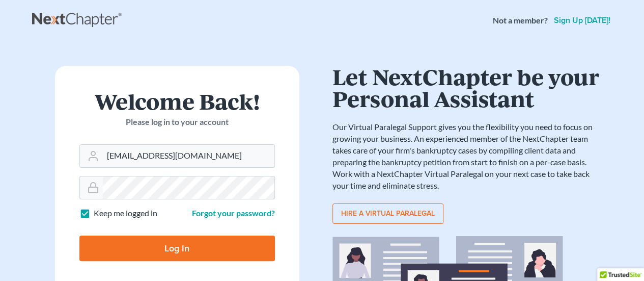 The image size is (644, 281). What do you see at coordinates (233, 212) in the screenshot?
I see `a: Forgot your password?` at bounding box center [233, 212].